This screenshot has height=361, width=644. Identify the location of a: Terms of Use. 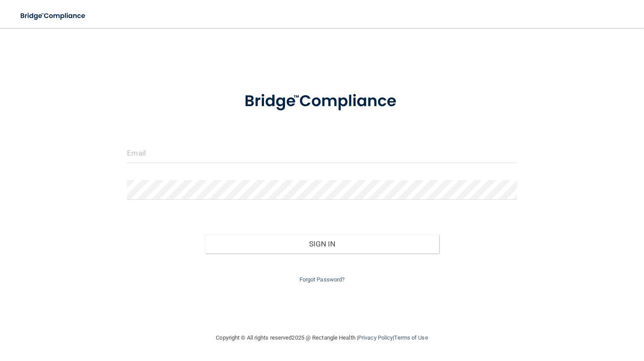
(411, 337).